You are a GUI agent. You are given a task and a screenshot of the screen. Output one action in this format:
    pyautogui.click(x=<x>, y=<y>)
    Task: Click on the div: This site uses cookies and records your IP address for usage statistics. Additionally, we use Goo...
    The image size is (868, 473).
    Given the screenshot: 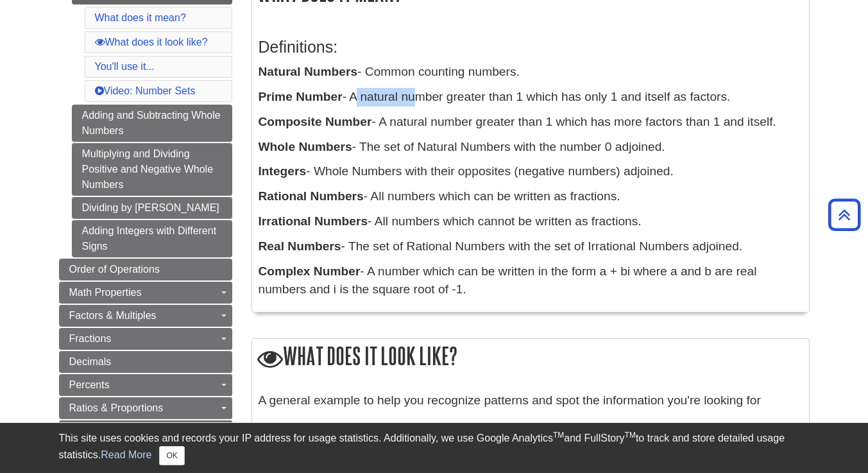 What is the action you would take?
    pyautogui.click(x=434, y=448)
    